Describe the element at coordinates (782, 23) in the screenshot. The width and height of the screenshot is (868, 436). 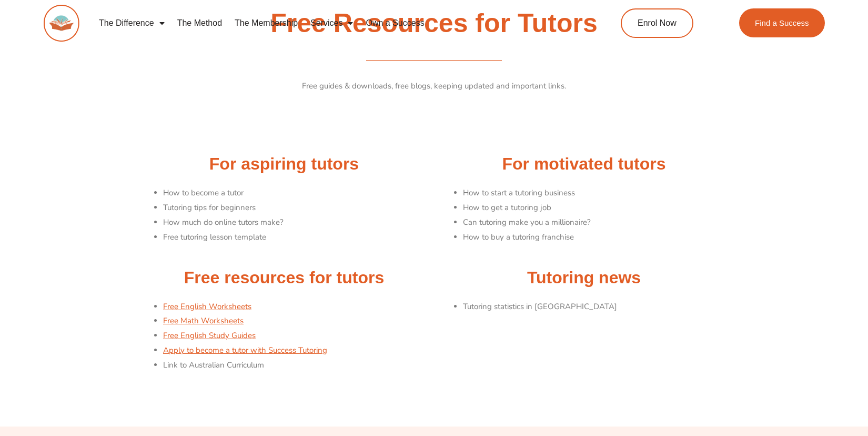
I see `span: Find a Success` at that location.